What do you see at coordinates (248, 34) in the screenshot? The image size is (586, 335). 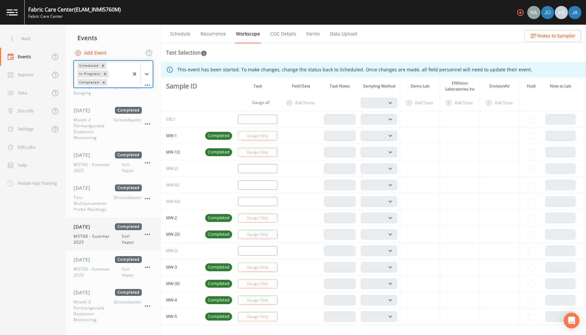 I see `a: Workscope` at bounding box center [248, 34].